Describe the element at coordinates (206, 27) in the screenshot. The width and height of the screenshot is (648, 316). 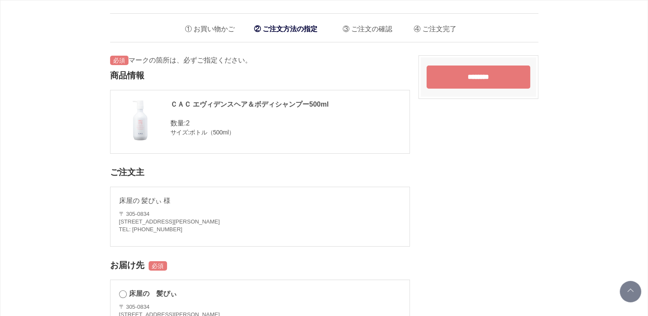
I see `li: お買い物かご` at that location.